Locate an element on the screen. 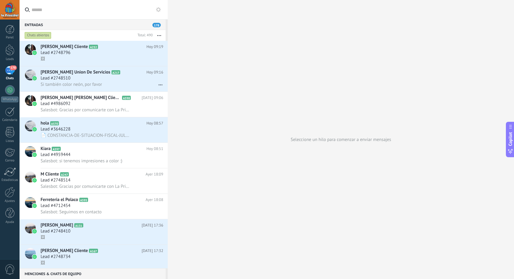  span: Ayer 18:09 is located at coordinates (154, 174).